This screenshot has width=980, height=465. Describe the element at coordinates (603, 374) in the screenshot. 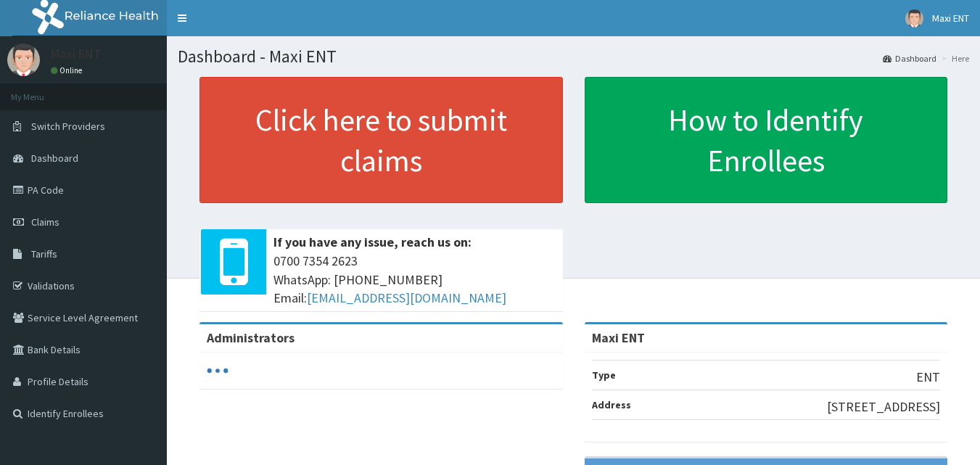

I see `b: Type` at that location.